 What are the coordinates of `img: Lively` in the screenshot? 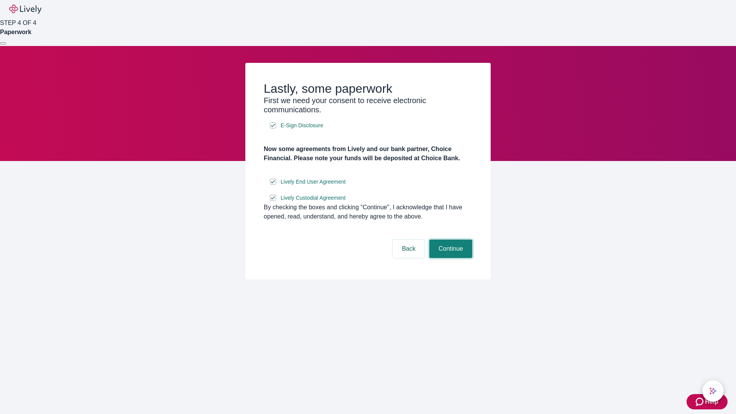 It's located at (25, 9).